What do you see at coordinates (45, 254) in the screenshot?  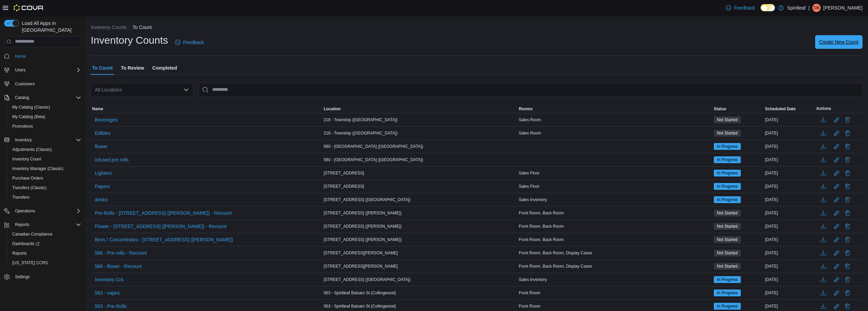 I see `button: Reports` at bounding box center [45, 254].